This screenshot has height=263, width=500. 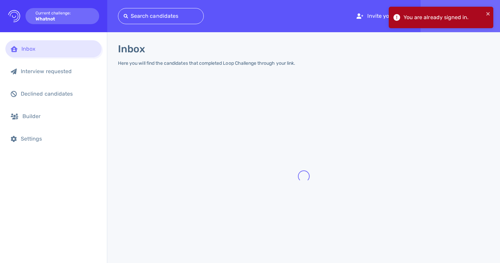 What do you see at coordinates (59, 49) in the screenshot?
I see `div: Inbox` at bounding box center [59, 49].